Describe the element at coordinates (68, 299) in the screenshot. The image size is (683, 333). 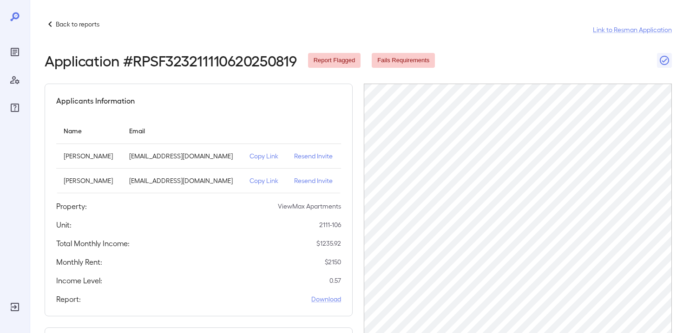
I see `h5: Report:` at that location.